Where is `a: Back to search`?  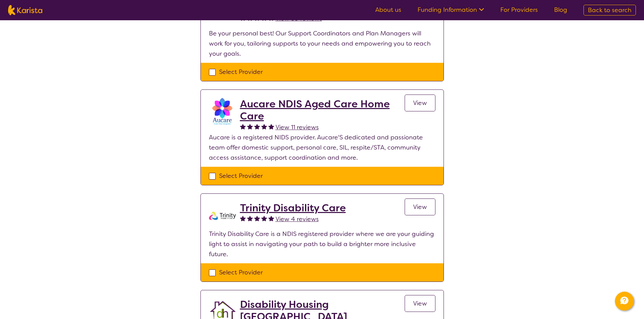
a: Back to search is located at coordinates (609, 10).